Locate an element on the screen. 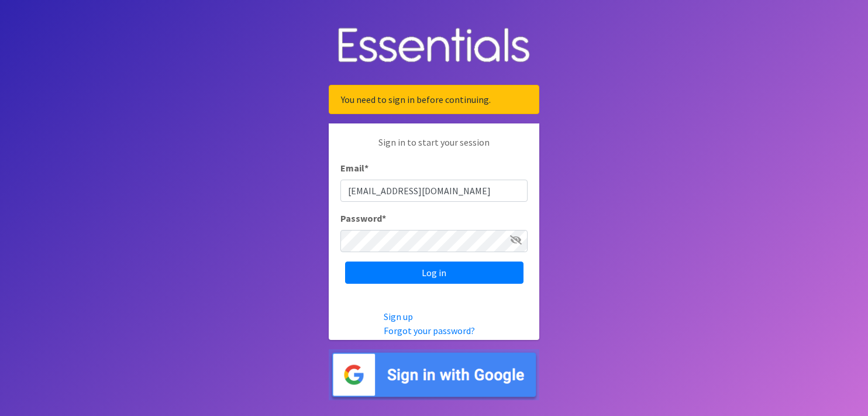  img: Sign in with Google is located at coordinates (434, 375).